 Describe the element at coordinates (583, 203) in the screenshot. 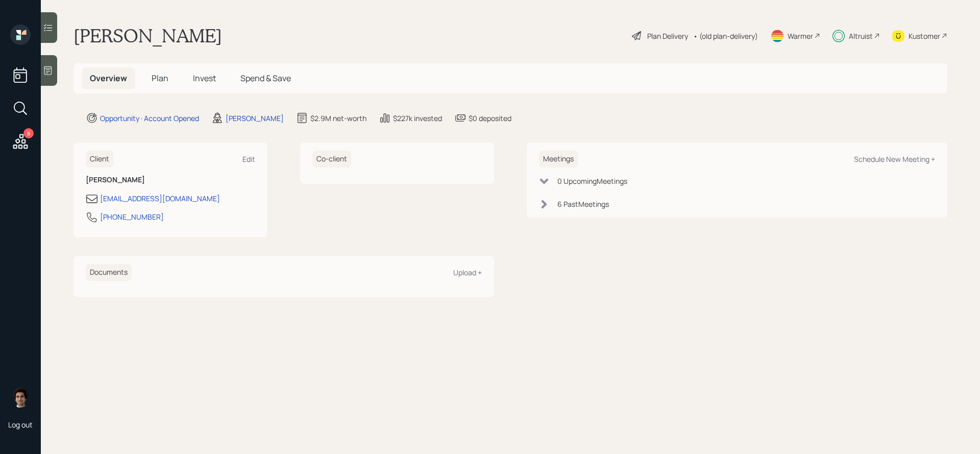

I see `div: 6 Past Meeting s` at that location.